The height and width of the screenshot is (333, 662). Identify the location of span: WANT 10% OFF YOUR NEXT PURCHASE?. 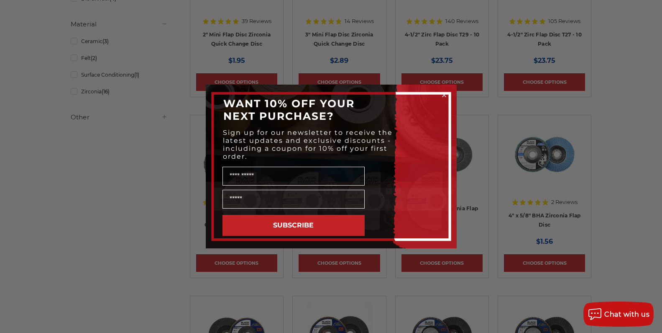
(289, 110).